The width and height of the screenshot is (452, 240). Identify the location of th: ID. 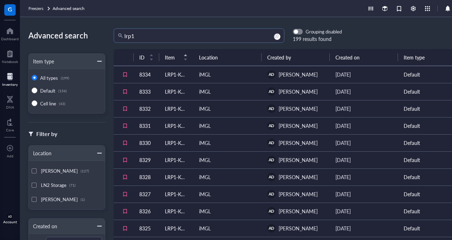
(147, 57).